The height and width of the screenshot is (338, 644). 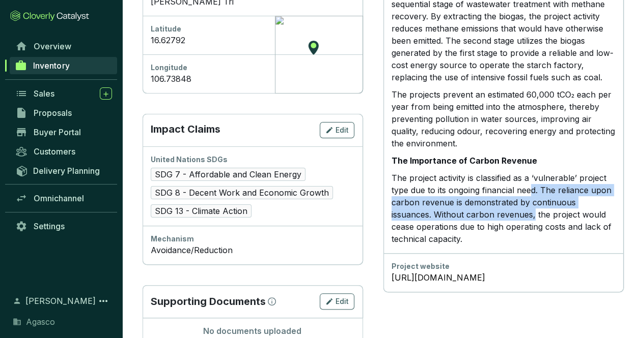 I want to click on span: SDG 8 - Decent Work and Economic Growth, so click(x=242, y=193).